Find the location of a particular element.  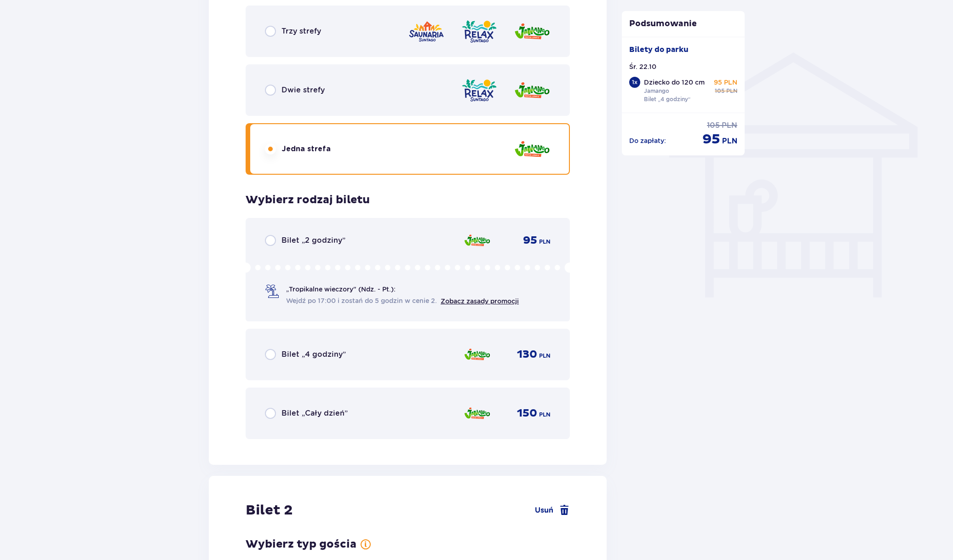

p: Bilet „4 godziny” is located at coordinates (667, 99).